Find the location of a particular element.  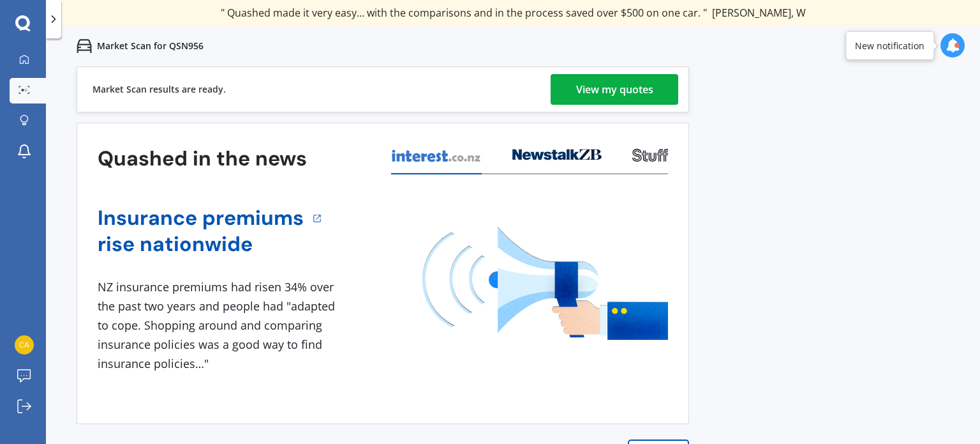

div: View my quotes is located at coordinates (614, 90).